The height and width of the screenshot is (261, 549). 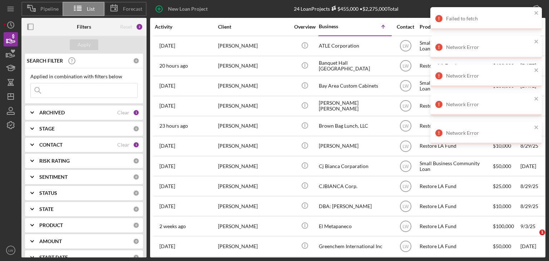 What do you see at coordinates (542, 232) in the screenshot?
I see `span: 1` at bounding box center [542, 232].